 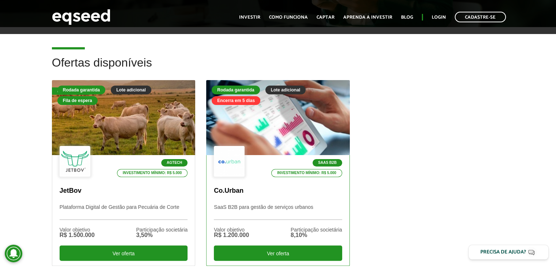 What do you see at coordinates (316, 235) in the screenshot?
I see `div: 8,10%` at bounding box center [316, 235].